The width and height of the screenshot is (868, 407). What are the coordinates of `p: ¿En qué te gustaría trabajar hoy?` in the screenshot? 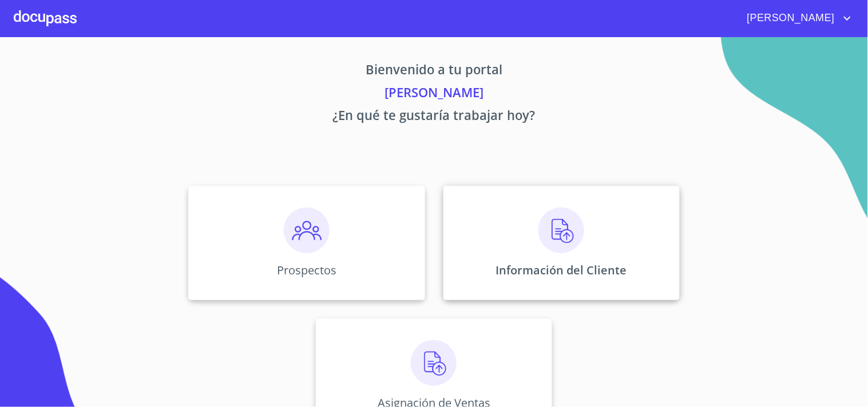 It's located at (434, 117).